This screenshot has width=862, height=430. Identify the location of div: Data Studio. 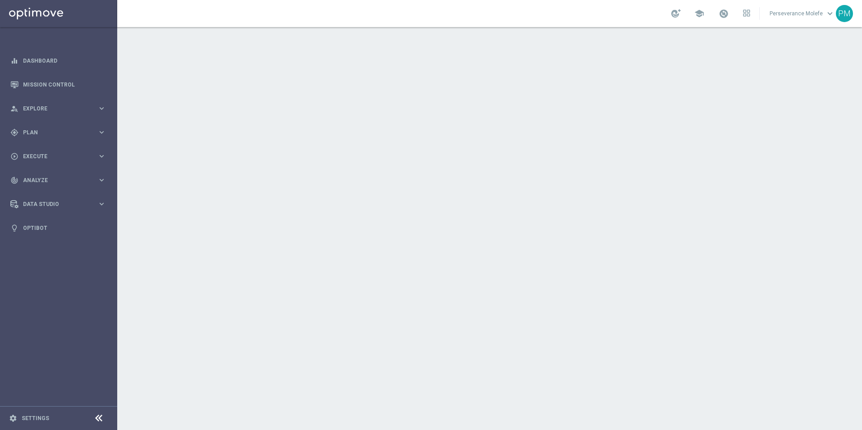
(54, 204).